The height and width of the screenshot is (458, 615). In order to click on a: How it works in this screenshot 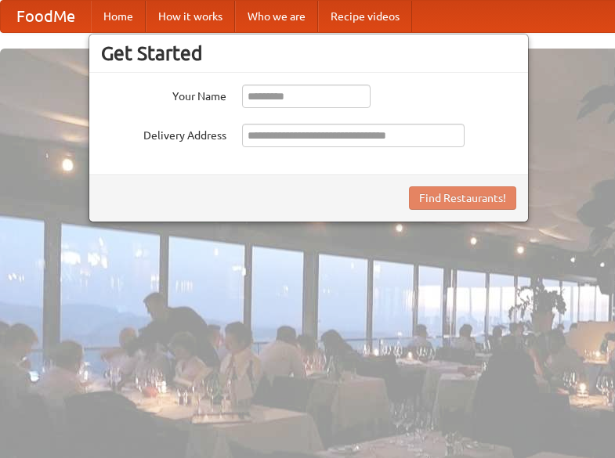, I will do `click(190, 16)`.